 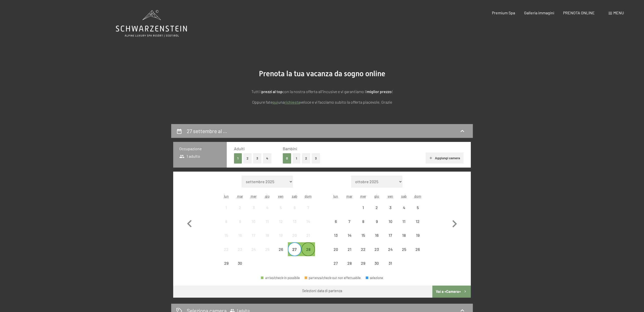 I want to click on div: Sat Sep 13 2025, so click(x=295, y=221).